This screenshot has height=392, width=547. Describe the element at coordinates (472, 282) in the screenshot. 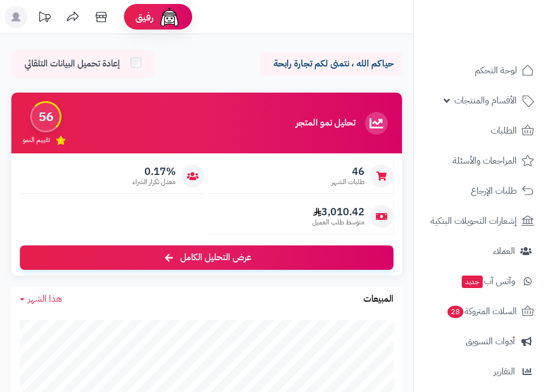

I see `span: جديد` at that location.